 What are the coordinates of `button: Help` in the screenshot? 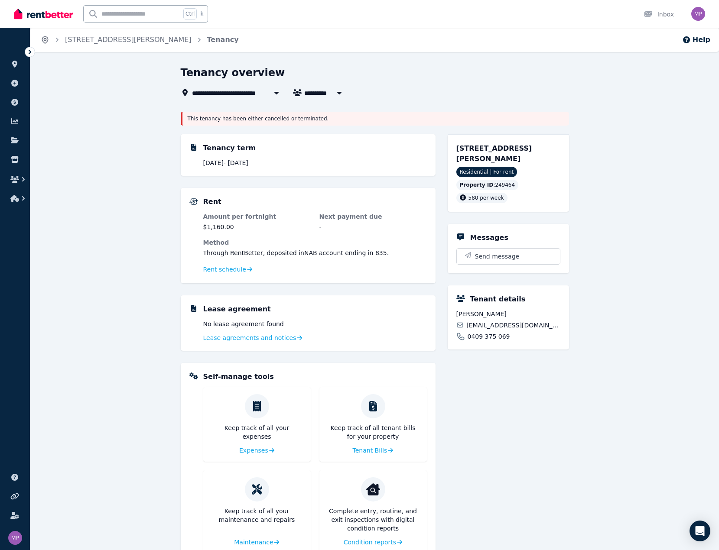 It's located at (696, 40).